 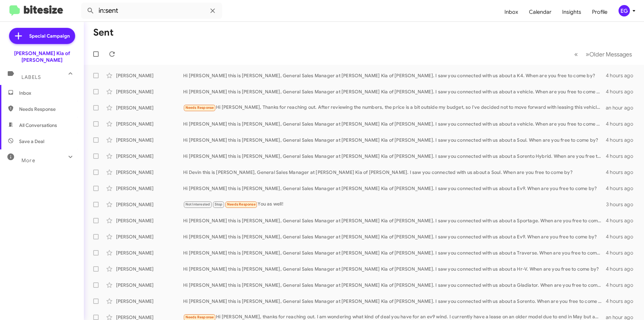 What do you see at coordinates (603, 54) in the screenshot?
I see `nav: Page navigation example` at bounding box center [603, 54].